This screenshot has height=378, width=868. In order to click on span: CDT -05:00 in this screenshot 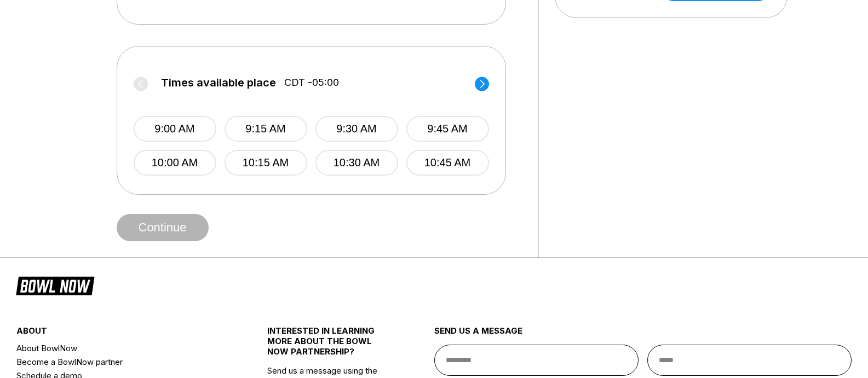, I will do `click(312, 82)`.